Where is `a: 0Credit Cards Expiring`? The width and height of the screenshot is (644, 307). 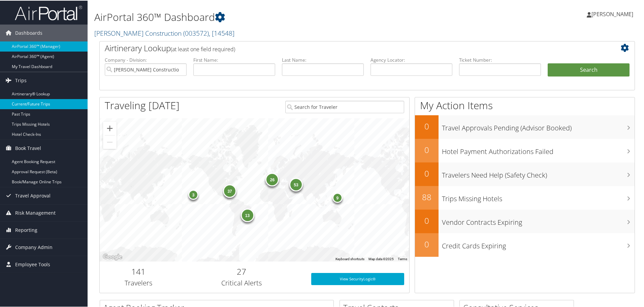
a: 0Credit Cards Expiring is located at coordinates (525, 244).